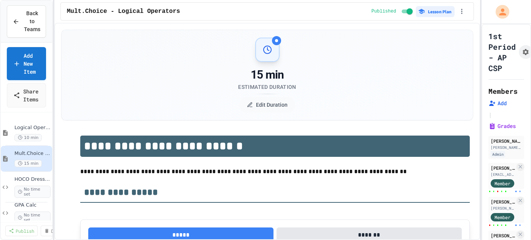 The width and height of the screenshot is (531, 240). What do you see at coordinates (267, 75) in the screenshot?
I see `div: 15 min` at bounding box center [267, 75].